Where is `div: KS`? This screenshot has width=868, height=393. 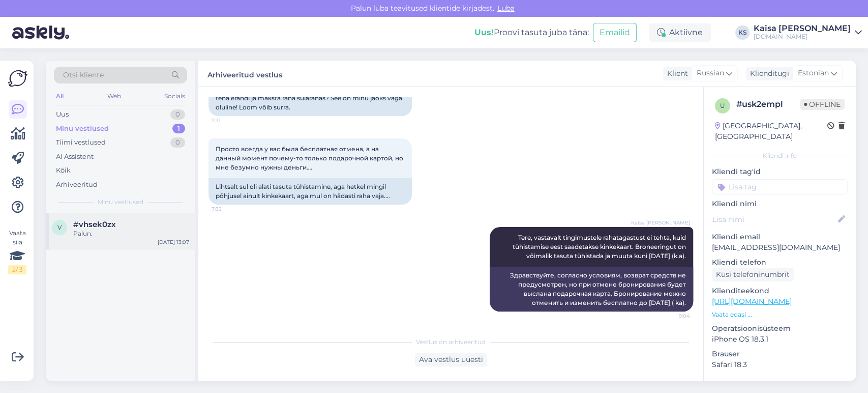
div: KS is located at coordinates (743, 33).